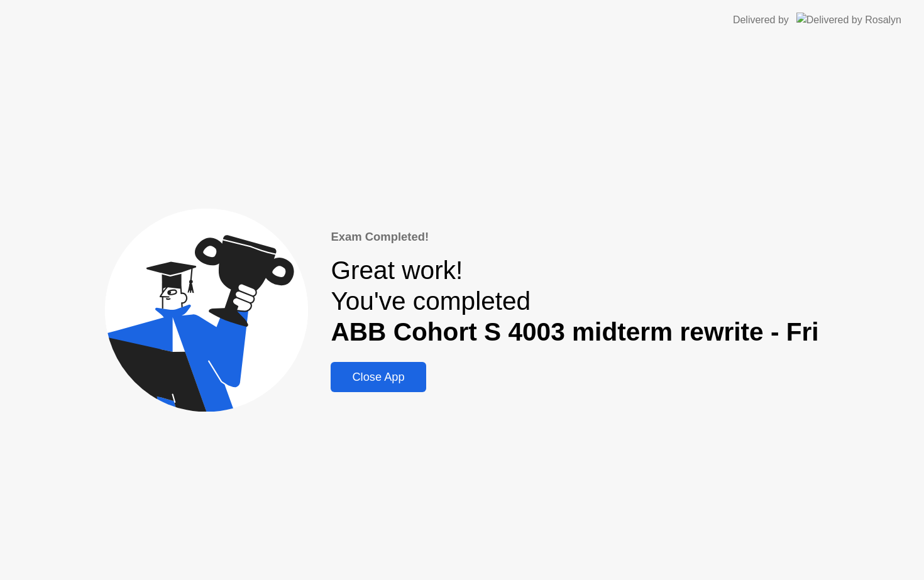 This screenshot has height=580, width=924. I want to click on div: Exam Completed!, so click(575, 237).